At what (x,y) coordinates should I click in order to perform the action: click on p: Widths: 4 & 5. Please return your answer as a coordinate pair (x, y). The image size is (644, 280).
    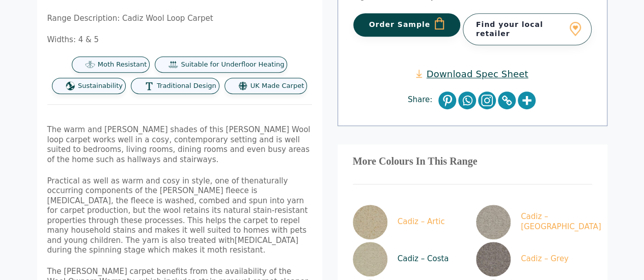
    Looking at the image, I should click on (180, 40).